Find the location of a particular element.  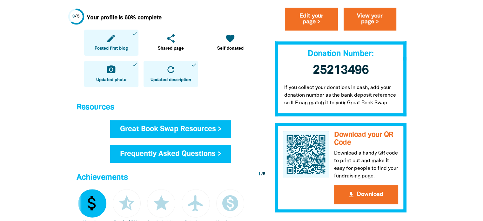

button: get_appDownload is located at coordinates (366, 194).